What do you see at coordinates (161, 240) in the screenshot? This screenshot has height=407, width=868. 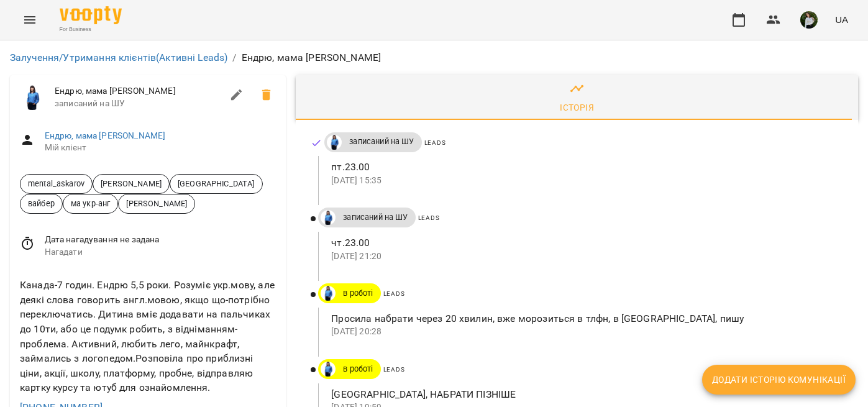 I see `span: Дата нагадування не задана` at bounding box center [161, 240].